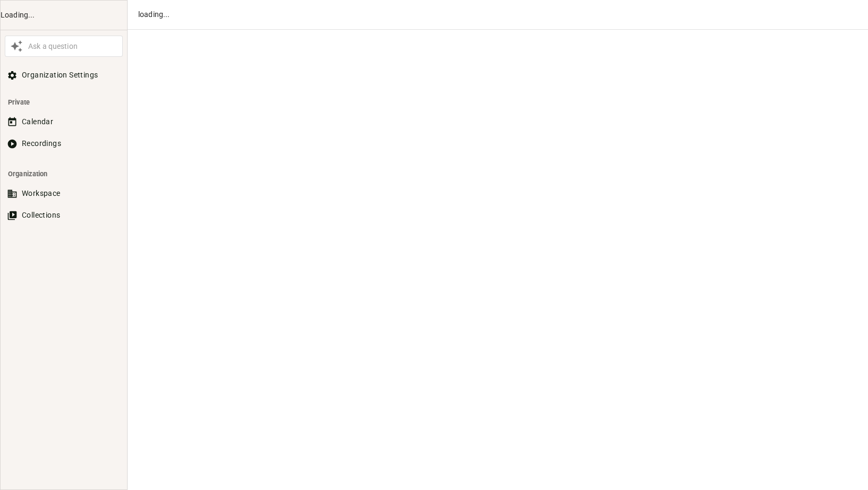 This screenshot has height=490, width=868. Describe the element at coordinates (64, 122) in the screenshot. I see `a: Calendar` at that location.